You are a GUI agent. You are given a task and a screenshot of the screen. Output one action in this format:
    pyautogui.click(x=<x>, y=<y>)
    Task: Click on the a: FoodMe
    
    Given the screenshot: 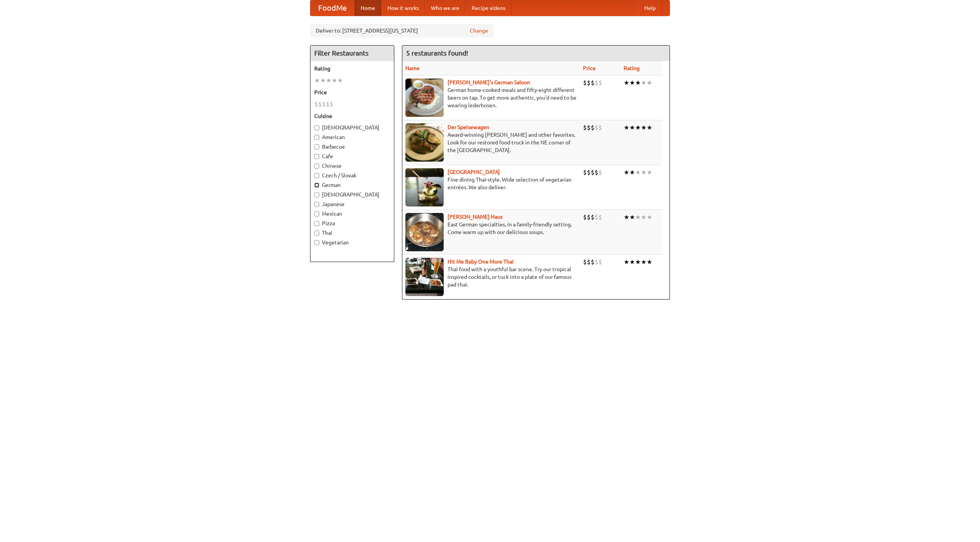 What is the action you would take?
    pyautogui.click(x=333, y=8)
    